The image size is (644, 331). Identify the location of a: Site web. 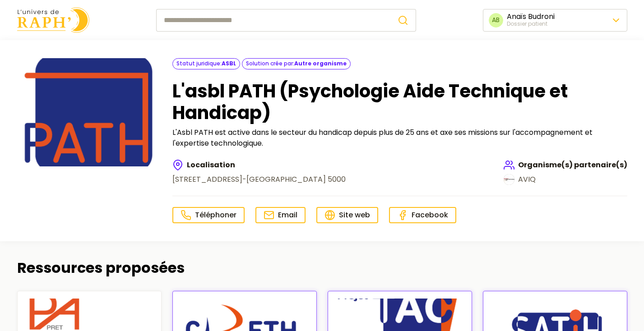
(347, 215).